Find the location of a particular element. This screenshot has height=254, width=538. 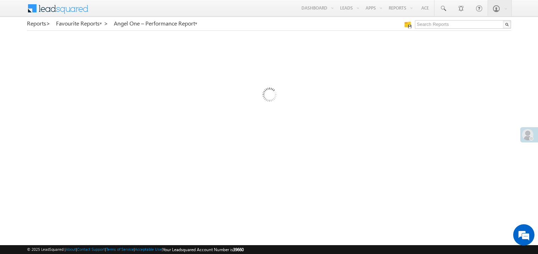

a: Favourite Reports > is located at coordinates (82, 23).